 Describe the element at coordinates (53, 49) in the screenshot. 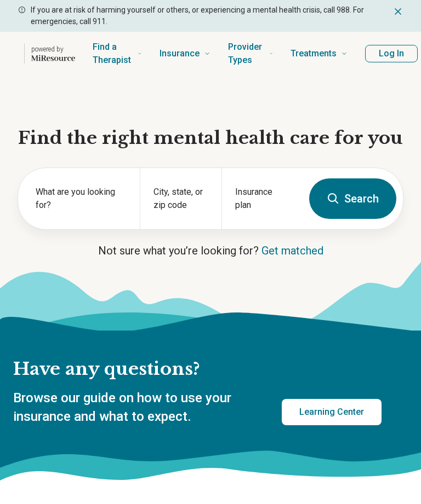

I see `p: powered by` at that location.